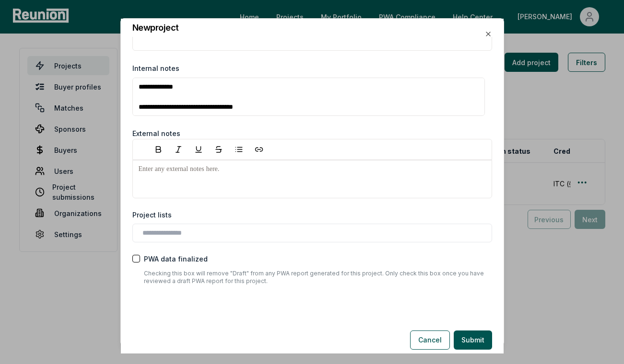 The image size is (624, 364). Describe the element at coordinates (156, 133) in the screenshot. I see `label: External notes` at that location.